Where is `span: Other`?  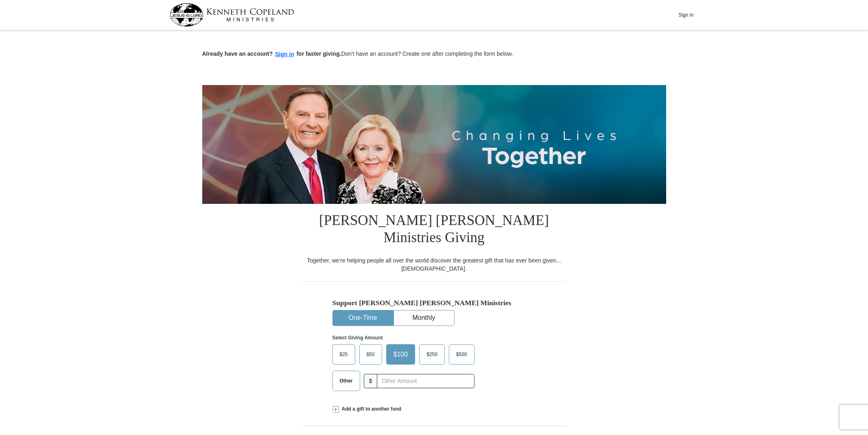
span: Other is located at coordinates (347, 381).